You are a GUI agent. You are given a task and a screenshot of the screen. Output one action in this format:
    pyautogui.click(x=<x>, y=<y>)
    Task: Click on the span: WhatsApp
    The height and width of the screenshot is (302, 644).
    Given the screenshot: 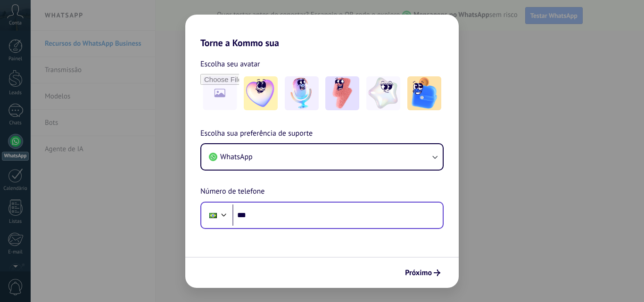 What is the action you would take?
    pyautogui.click(x=236, y=157)
    